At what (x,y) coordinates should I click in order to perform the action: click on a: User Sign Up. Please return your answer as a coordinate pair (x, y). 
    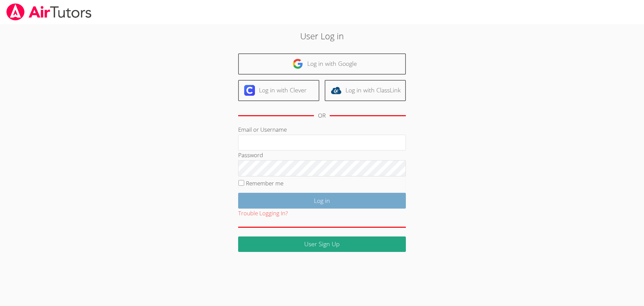
    Looking at the image, I should click on (322, 244).